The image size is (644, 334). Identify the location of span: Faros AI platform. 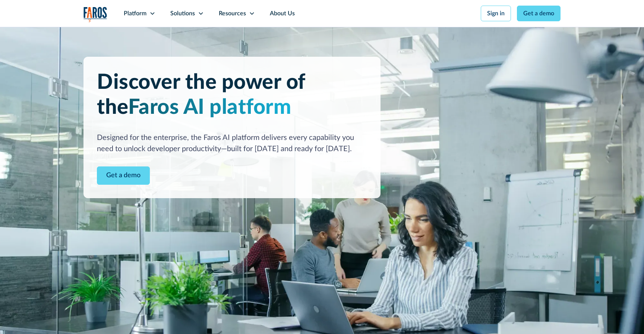
(210, 107).